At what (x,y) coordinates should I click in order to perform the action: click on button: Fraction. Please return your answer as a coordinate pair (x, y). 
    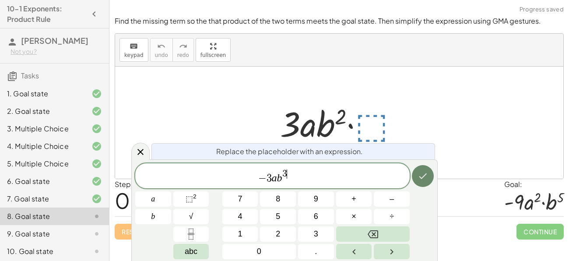
    Looking at the image, I should click on (191, 234).